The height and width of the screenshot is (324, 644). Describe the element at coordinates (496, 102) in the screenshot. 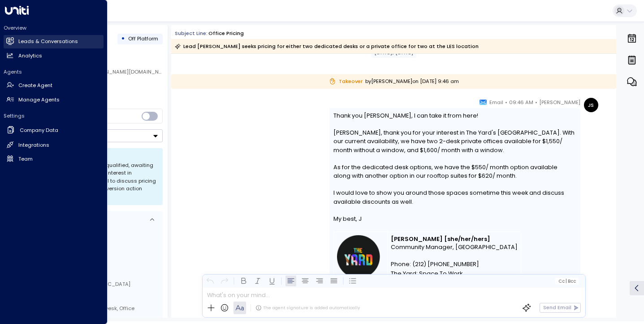

I see `span: Email` at that location.